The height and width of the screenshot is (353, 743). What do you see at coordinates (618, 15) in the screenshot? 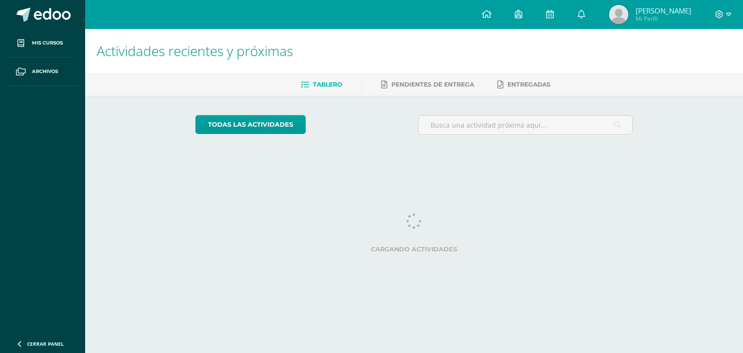
I see `img: 0ce591f6c5bb341b09083435ff076bde.png` at bounding box center [618, 15].